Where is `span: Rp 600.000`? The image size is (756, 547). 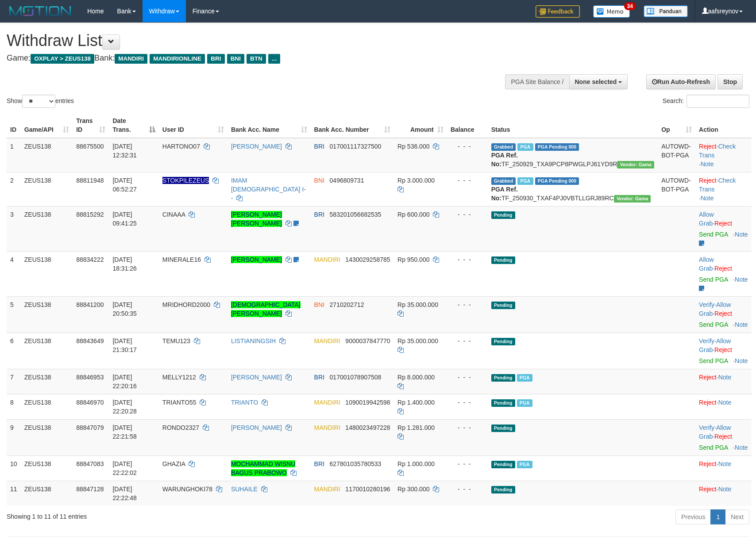 span: Rp 600.000 is located at coordinates (413, 215).